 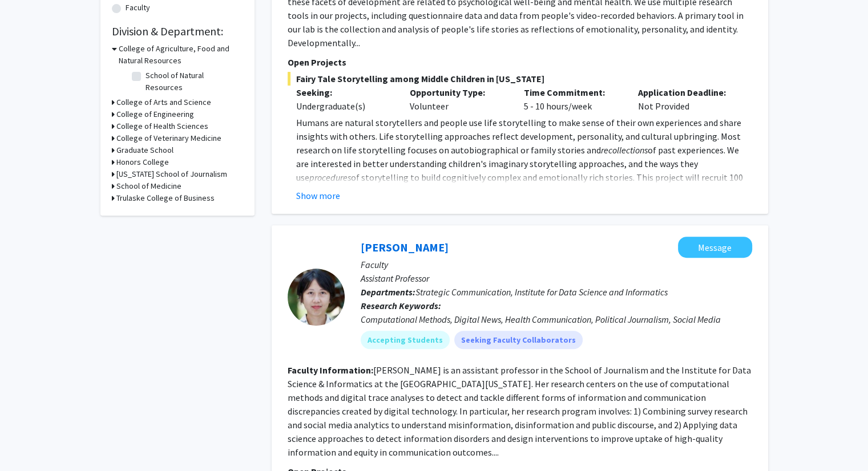 I want to click on h3: College of Health Sciences, so click(x=162, y=126).